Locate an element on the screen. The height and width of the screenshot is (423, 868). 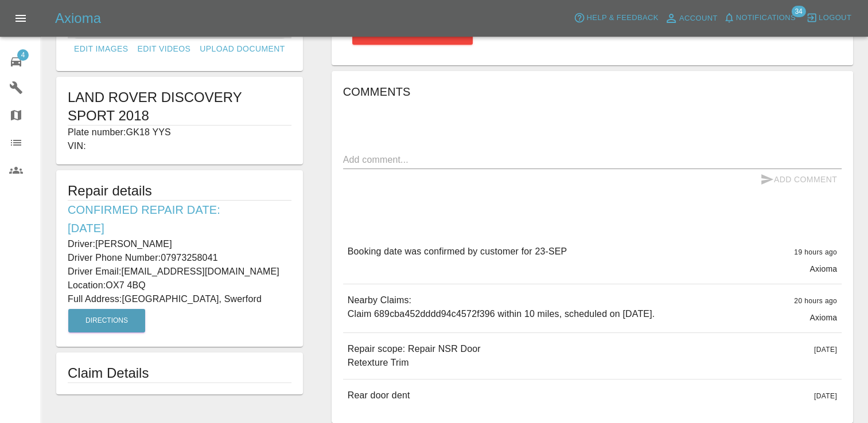
span: 4 is located at coordinates (23, 55).